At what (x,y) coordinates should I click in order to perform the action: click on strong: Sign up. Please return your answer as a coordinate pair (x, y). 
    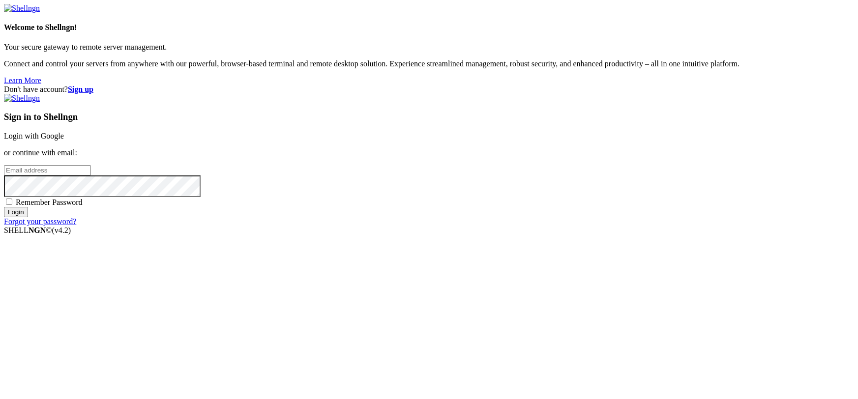
    Looking at the image, I should click on (81, 89).